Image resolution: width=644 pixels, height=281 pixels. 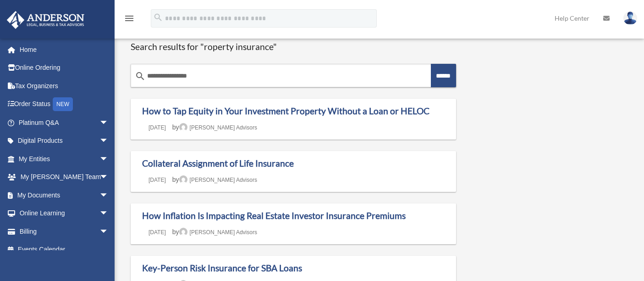 I want to click on h1: Search results for "roperty insurance", so click(x=293, y=47).